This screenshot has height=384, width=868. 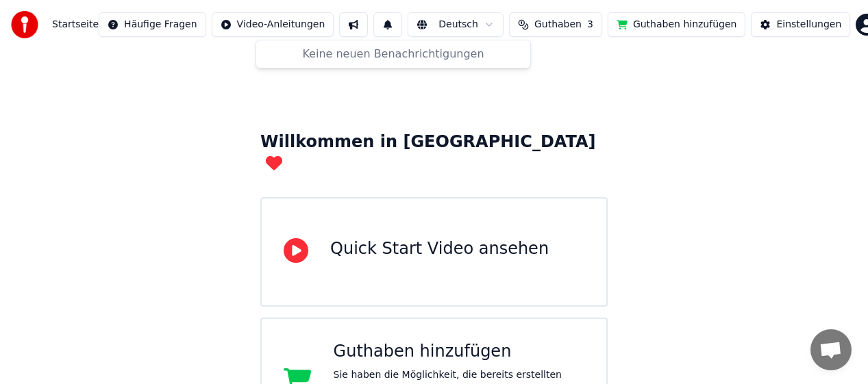 What do you see at coordinates (75, 24) in the screenshot?
I see `span: Startseite` at bounding box center [75, 24].